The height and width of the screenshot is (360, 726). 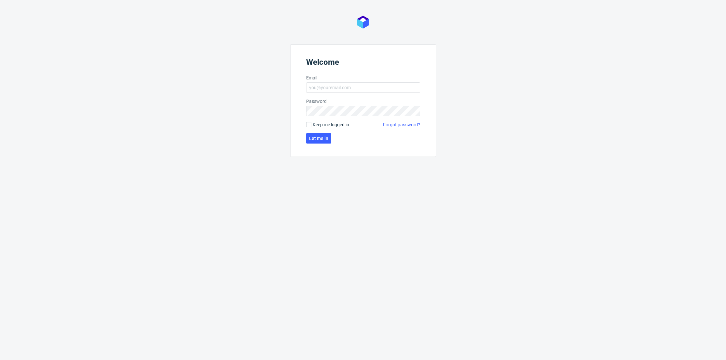 I want to click on span: Keep me logged in, so click(x=331, y=125).